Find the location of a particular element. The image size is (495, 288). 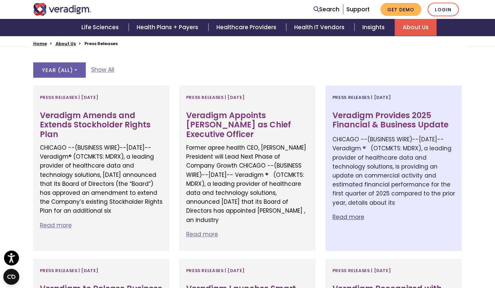

button: Year (All) is located at coordinates (59, 70).